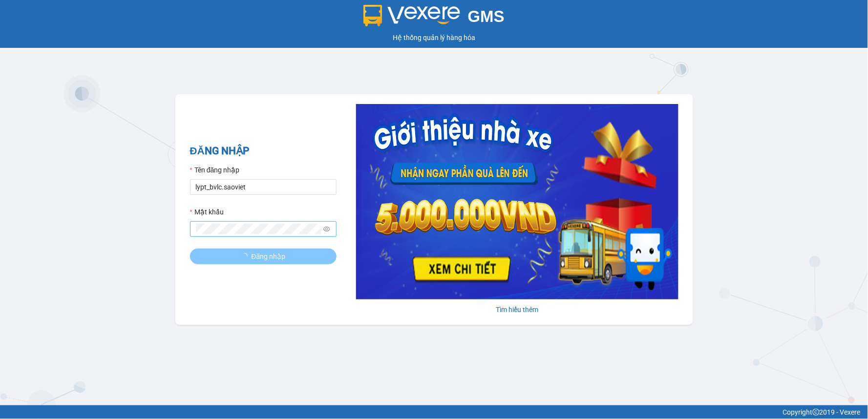  Describe the element at coordinates (433, 38) in the screenshot. I see `div: Hệ thống quản lý hàng hóa` at that location.